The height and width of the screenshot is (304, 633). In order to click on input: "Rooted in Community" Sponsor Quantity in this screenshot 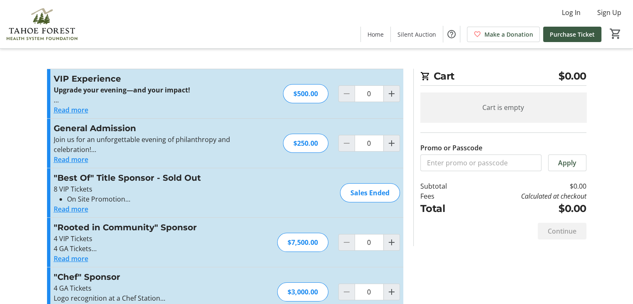, I will do `click(369, 242)`.